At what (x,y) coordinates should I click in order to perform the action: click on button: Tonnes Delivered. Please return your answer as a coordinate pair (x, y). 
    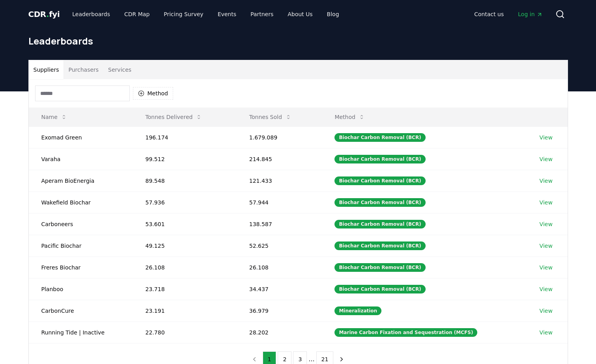
    Looking at the image, I should click on (174, 117).